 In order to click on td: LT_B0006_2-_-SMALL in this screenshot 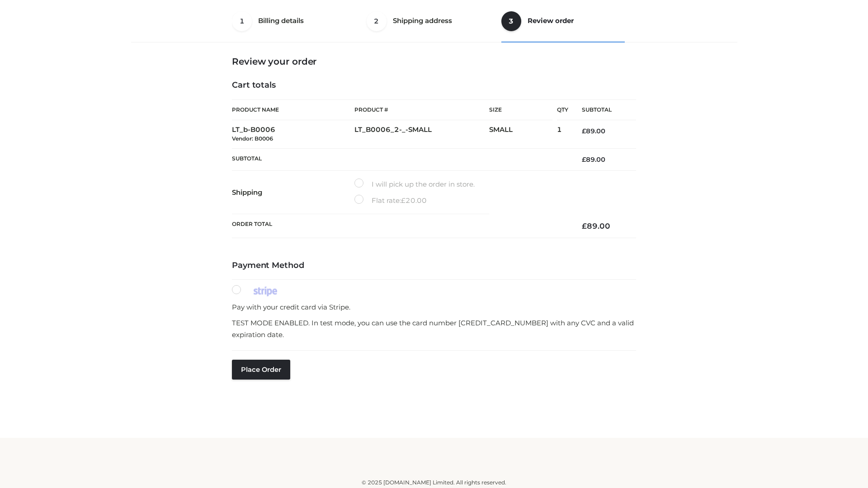, I will do `click(422, 135)`.